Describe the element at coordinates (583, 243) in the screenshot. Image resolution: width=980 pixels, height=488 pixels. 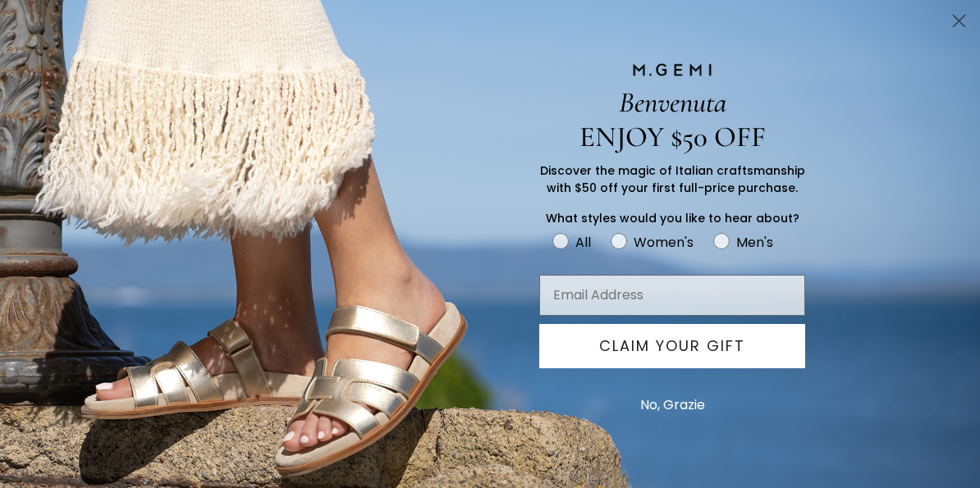
I see `div: All` at that location.